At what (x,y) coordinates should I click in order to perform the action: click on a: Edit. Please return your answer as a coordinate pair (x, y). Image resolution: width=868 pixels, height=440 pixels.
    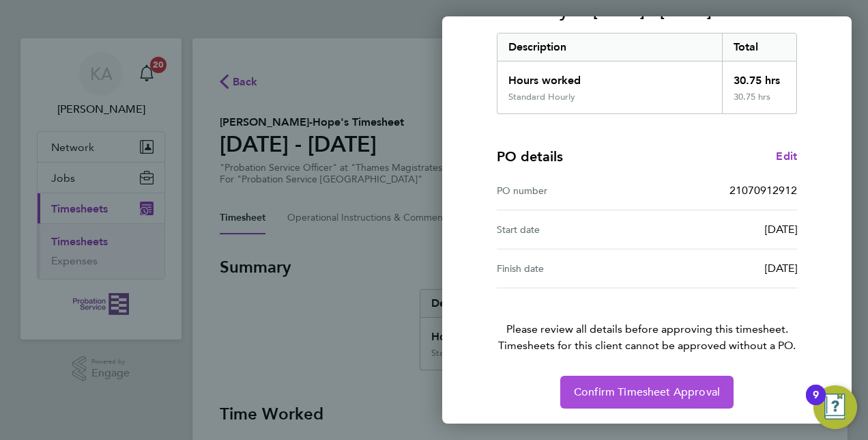
    Looking at the image, I should click on (786, 156).